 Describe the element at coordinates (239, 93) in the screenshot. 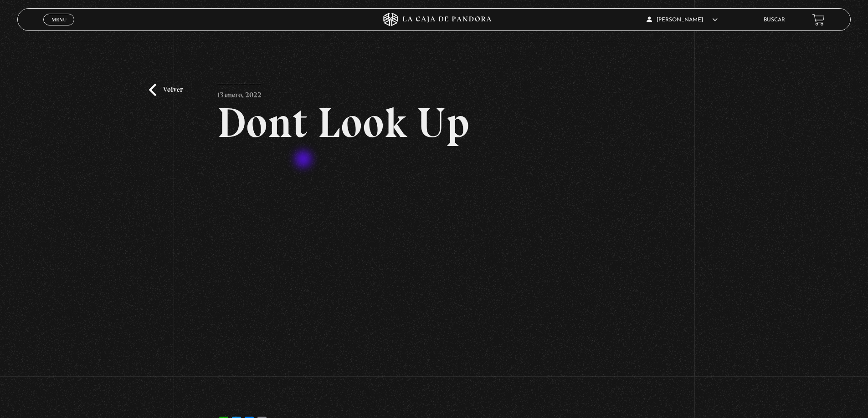

I see `p: 13 enero, 2022` at that location.